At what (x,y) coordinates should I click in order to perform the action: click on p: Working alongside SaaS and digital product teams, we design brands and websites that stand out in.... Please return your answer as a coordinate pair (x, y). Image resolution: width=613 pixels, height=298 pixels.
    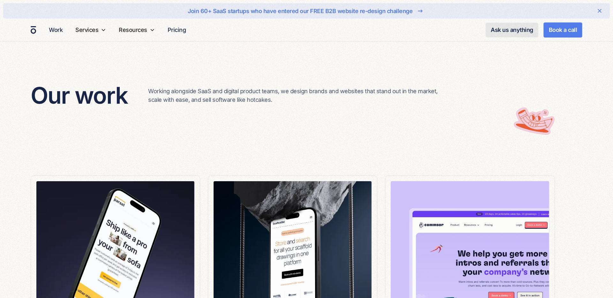
    Looking at the image, I should click on (300, 95).